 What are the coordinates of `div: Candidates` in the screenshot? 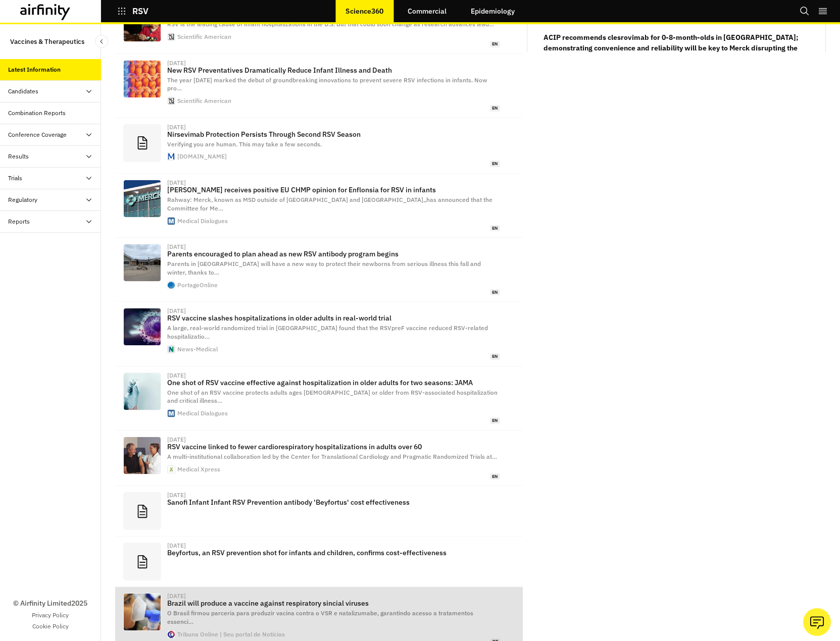 It's located at (23, 91).